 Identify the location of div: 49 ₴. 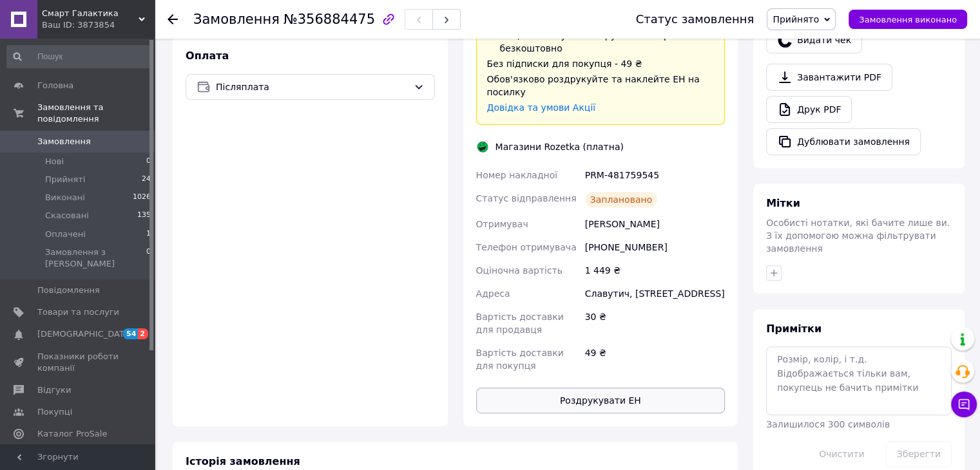
(655, 359).